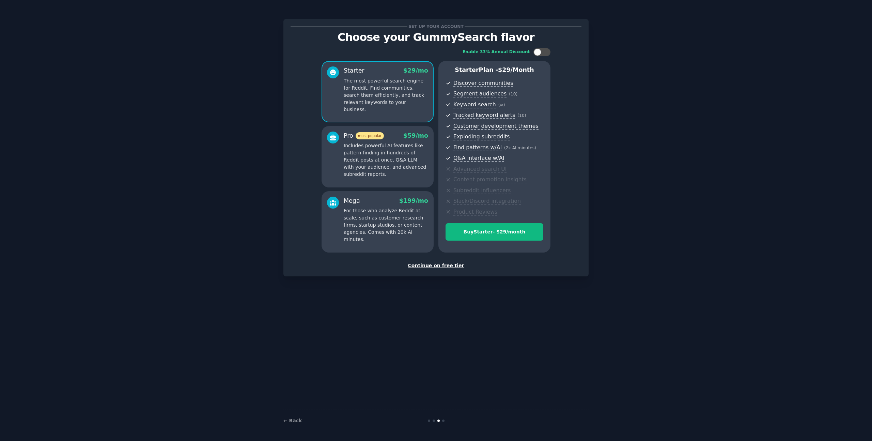 The height and width of the screenshot is (441, 872). I want to click on p: For those who analyze Reddit at scale, such as customer research firms, startup studios, or conte..., so click(386, 225).